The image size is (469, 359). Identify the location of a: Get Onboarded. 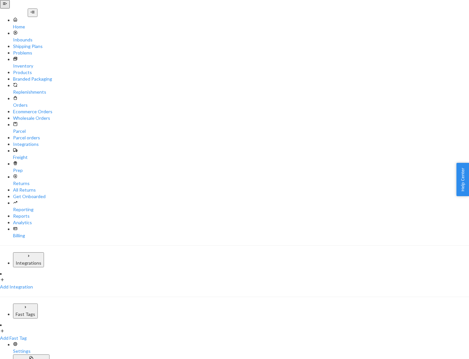
(241, 196).